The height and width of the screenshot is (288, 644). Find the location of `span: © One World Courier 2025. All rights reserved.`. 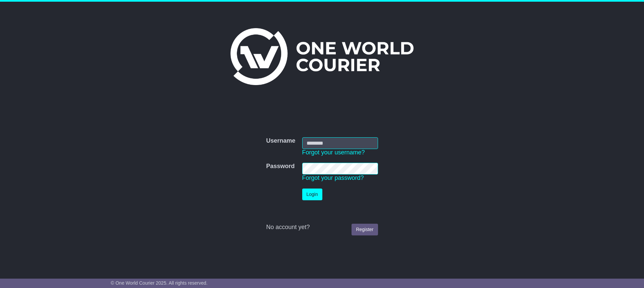

span: © One World Courier 2025. All rights reserved. is located at coordinates (159, 283).